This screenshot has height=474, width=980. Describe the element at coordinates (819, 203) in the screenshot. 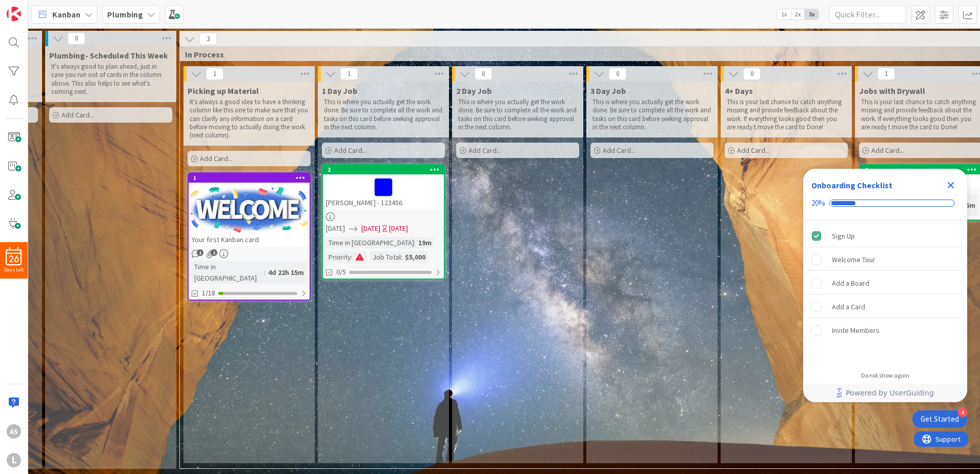

I see `div: 20%` at that location.